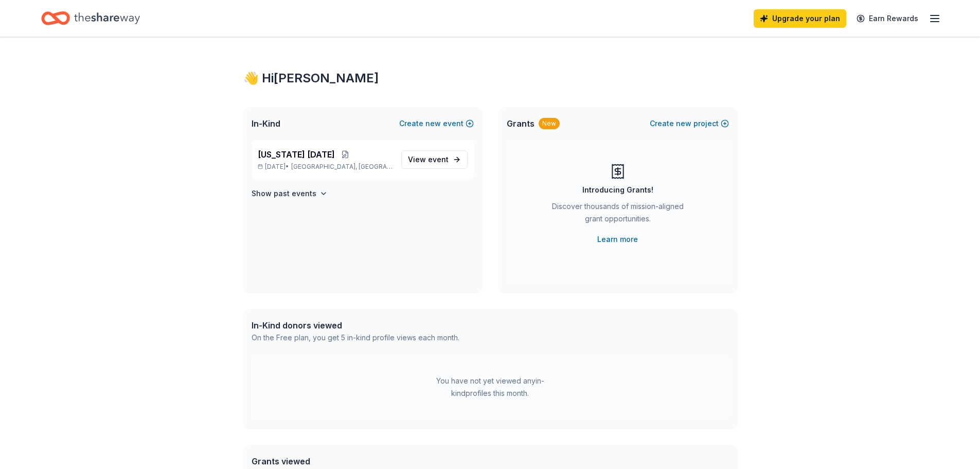 The width and height of the screenshot is (980, 469). I want to click on div: You have not yet viewed any in-kind profiles this month., so click(490, 387).